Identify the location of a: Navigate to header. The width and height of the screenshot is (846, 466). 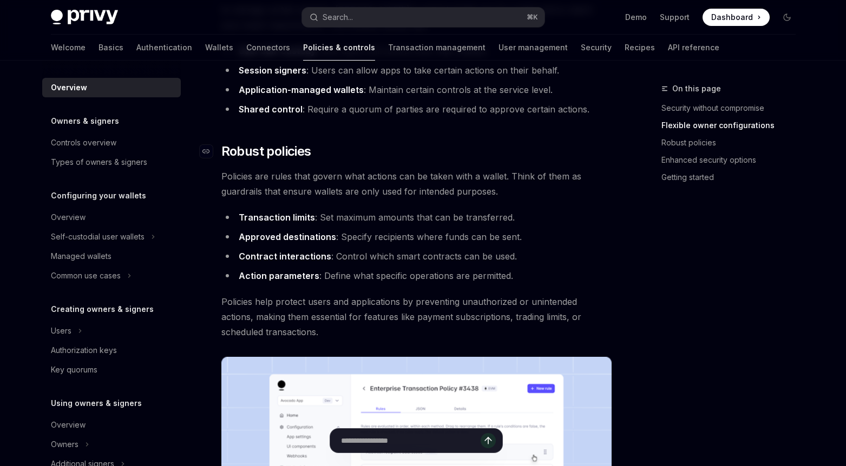
(210, 151).